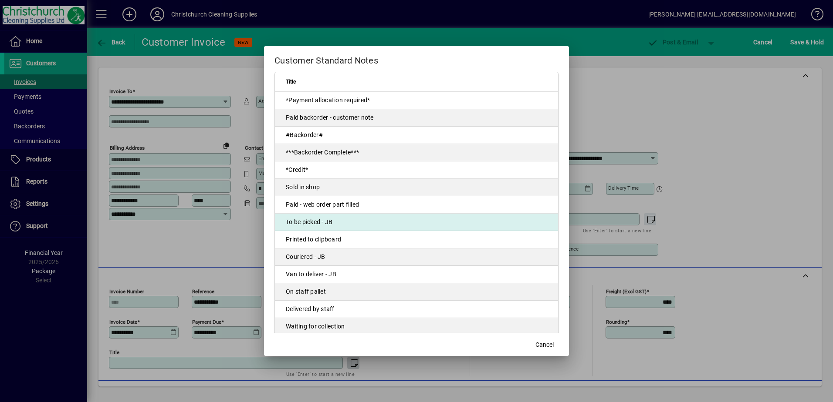  I want to click on td: Couriered - JB, so click(416, 257).